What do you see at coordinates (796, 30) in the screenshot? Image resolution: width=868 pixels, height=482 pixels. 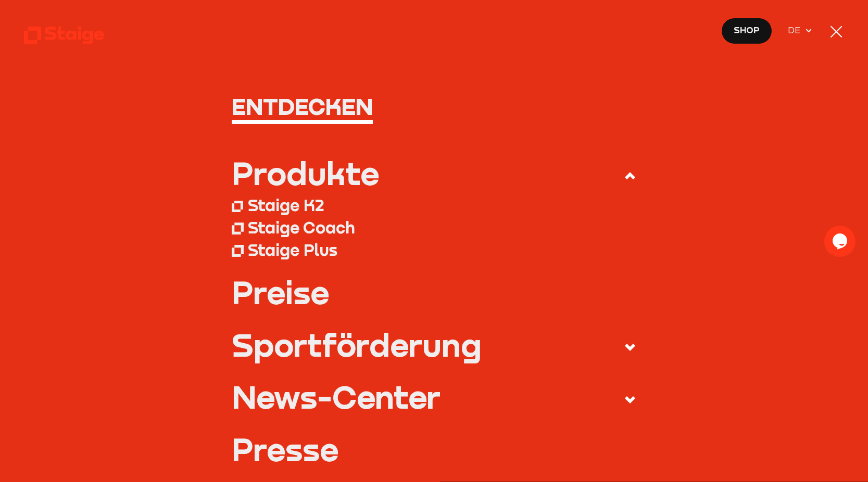 I see `span: DE` at bounding box center [796, 30].